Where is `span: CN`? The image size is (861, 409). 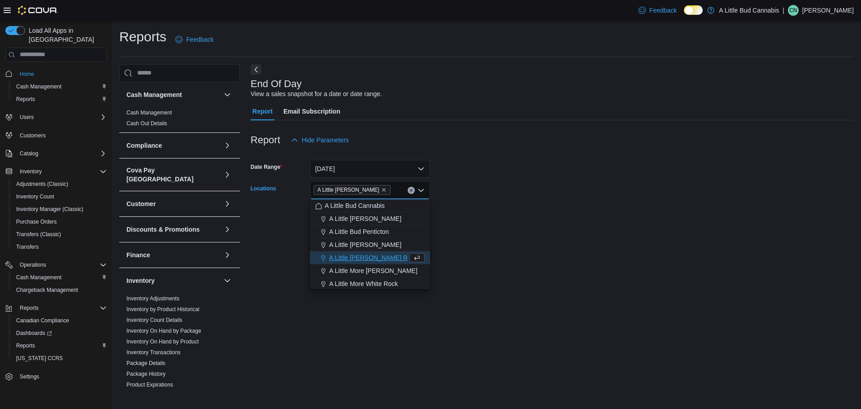
span: CN is located at coordinates (793, 10).